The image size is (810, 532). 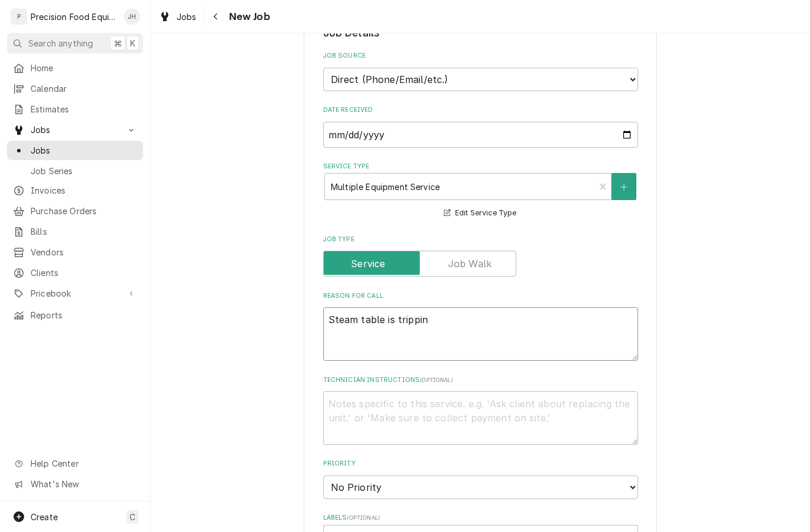 What do you see at coordinates (83, 170) in the screenshot?
I see `span: Job Series` at bounding box center [83, 170].